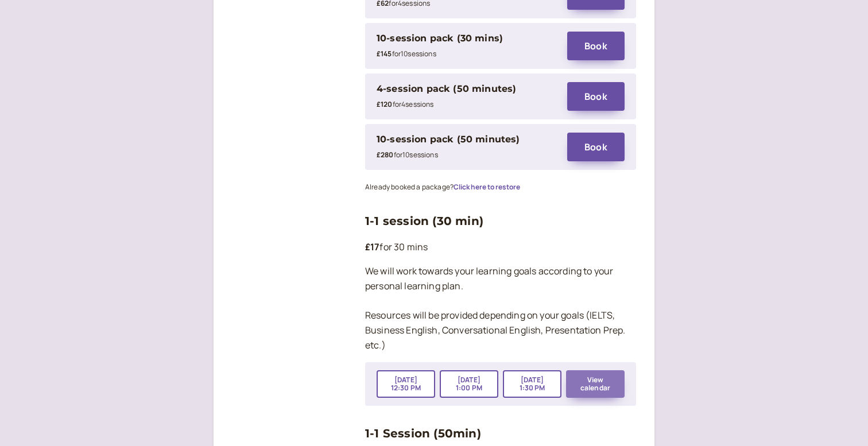  What do you see at coordinates (385, 154) in the screenshot?
I see `b: £280` at bounding box center [385, 154].